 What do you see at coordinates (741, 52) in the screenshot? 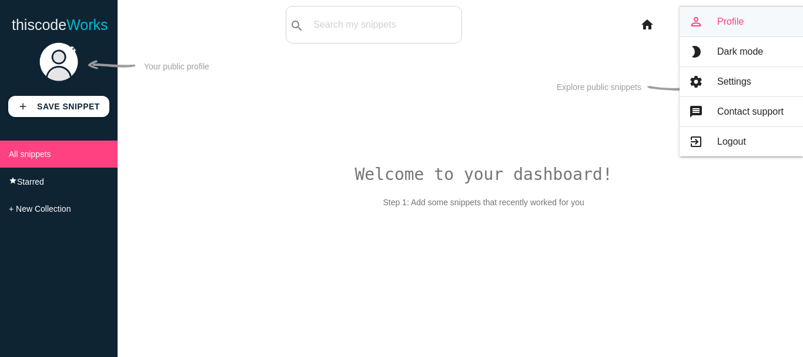
I see `a: brightness_2Dark mode` at bounding box center [741, 52].